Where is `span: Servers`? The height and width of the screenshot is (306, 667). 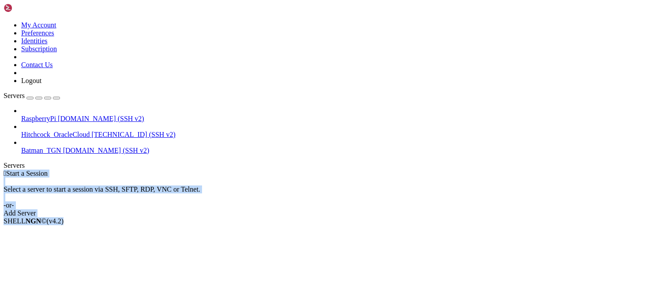
span: Servers is located at coordinates (14, 95).